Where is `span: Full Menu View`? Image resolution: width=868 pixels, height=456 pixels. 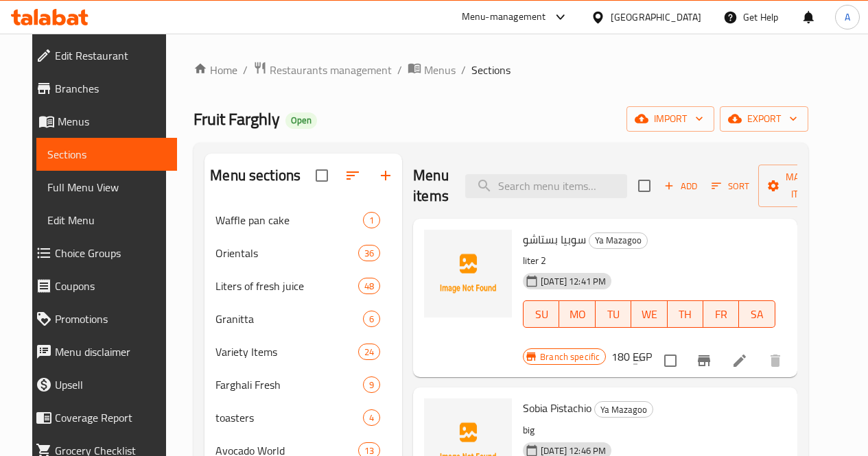 span: Full Menu View is located at coordinates (107, 187).